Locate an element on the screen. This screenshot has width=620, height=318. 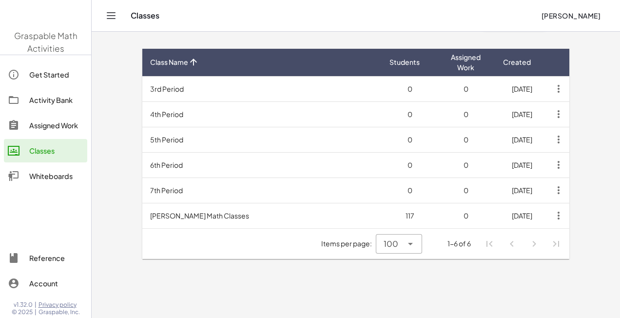
button: Toggle navigation is located at coordinates (111, 16).